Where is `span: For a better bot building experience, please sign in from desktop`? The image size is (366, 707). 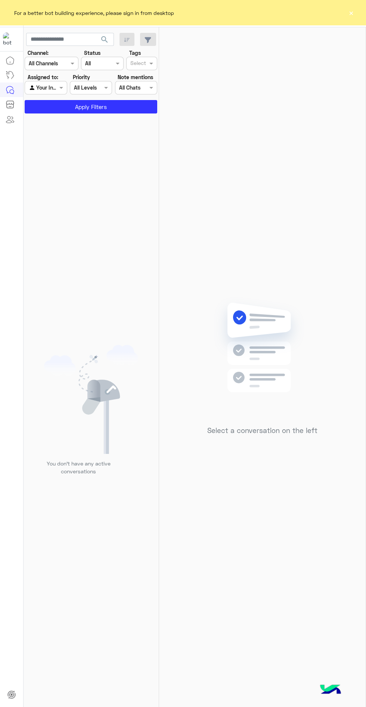
span: For a better bot building experience, please sign in from desktop is located at coordinates (94, 13).